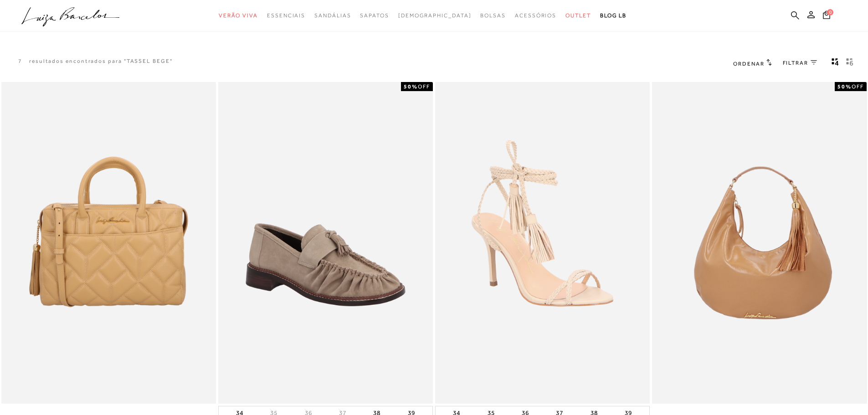 This screenshot has width=868, height=415. Describe the element at coordinates (286, 15) in the screenshot. I see `span: Essenciais` at that location.